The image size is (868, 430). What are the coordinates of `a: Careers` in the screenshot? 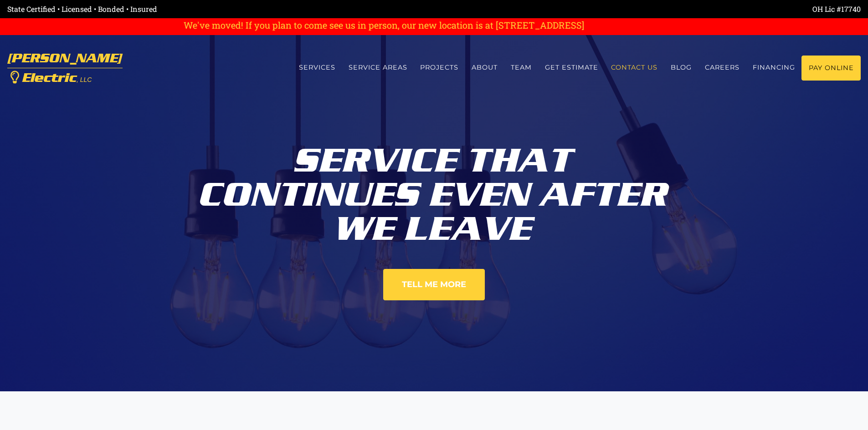 It's located at (722, 67).